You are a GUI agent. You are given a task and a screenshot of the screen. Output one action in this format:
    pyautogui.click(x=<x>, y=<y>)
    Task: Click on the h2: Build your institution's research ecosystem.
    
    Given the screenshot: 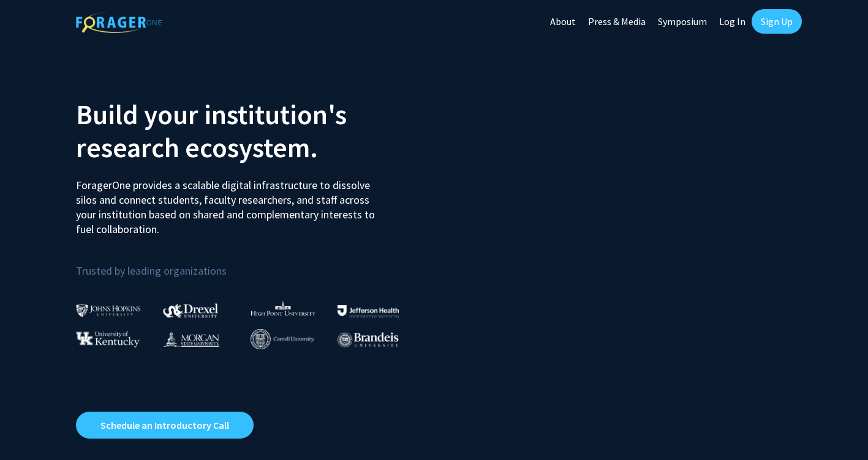 What is the action you would take?
    pyautogui.click(x=251, y=131)
    